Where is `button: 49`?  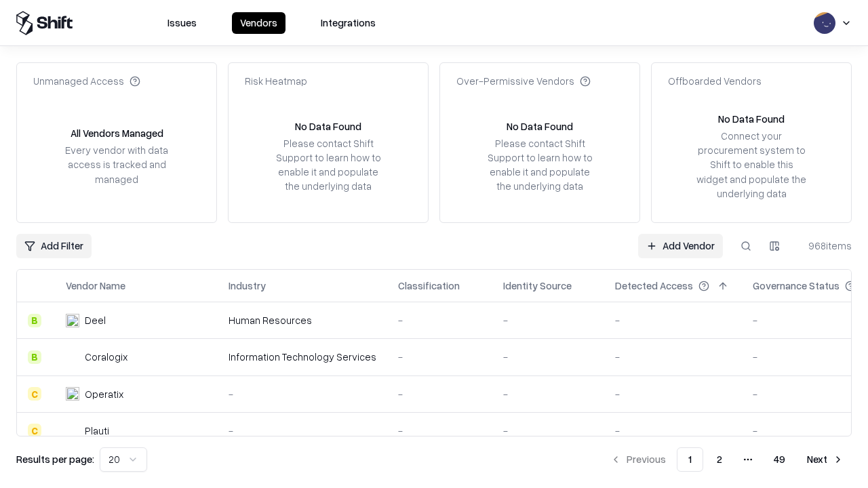 button: 49 is located at coordinates (779, 460).